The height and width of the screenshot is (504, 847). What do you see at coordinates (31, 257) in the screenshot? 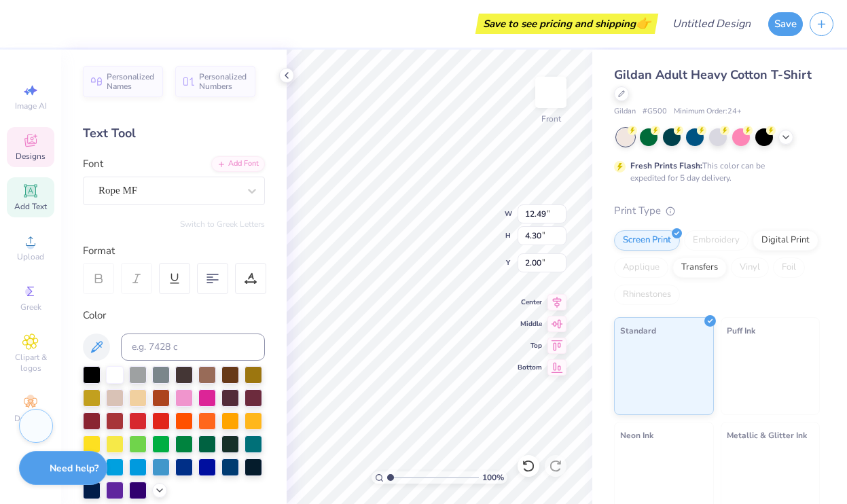
I see `span: Upload` at bounding box center [31, 257].